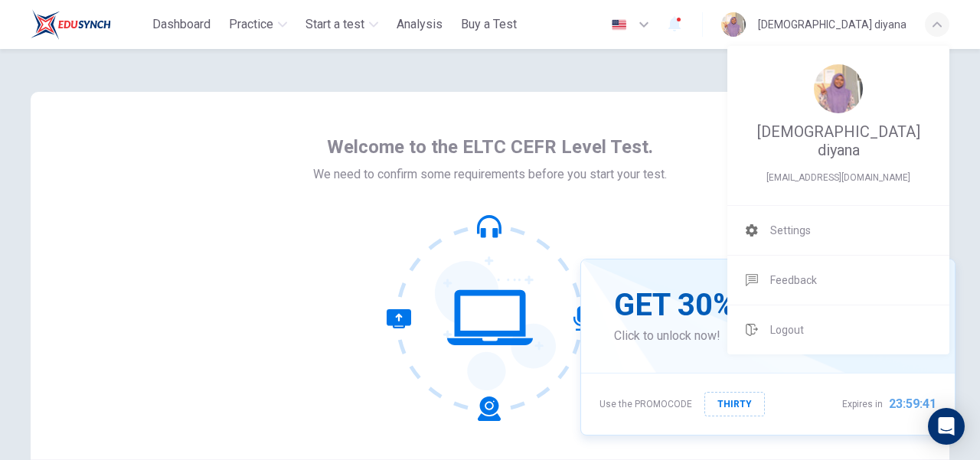  I want to click on span: Feedback, so click(793, 280).